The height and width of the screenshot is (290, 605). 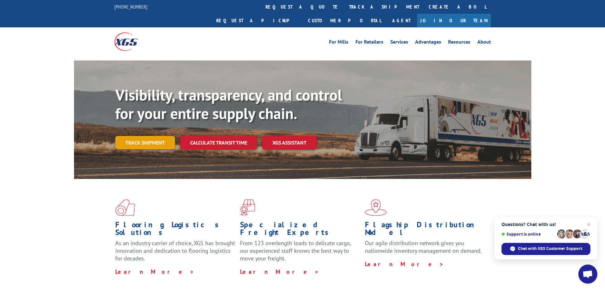 I want to click on img: xgs-icon-focused-on-flooring-red, so click(x=248, y=207).